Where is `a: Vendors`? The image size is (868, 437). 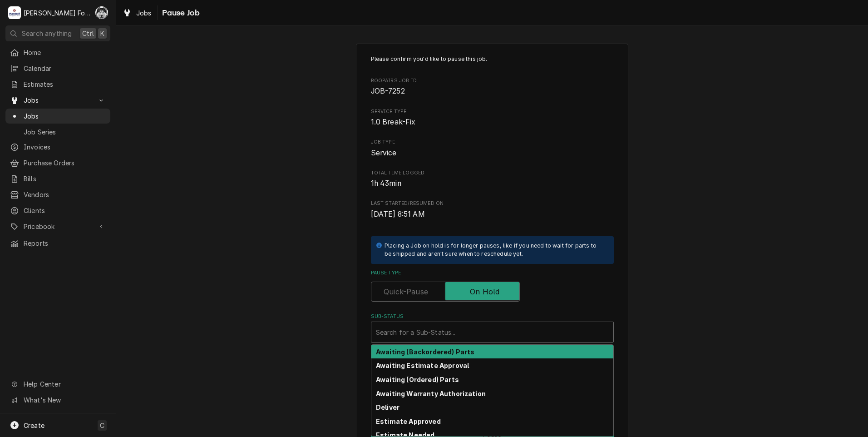
a: Vendors is located at coordinates (58, 195).